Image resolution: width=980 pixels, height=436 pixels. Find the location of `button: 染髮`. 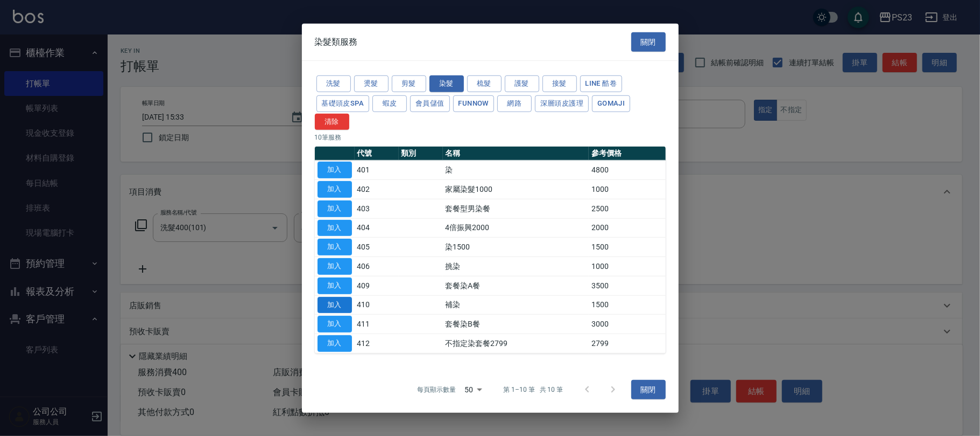

button: 染髮 is located at coordinates (447, 84).